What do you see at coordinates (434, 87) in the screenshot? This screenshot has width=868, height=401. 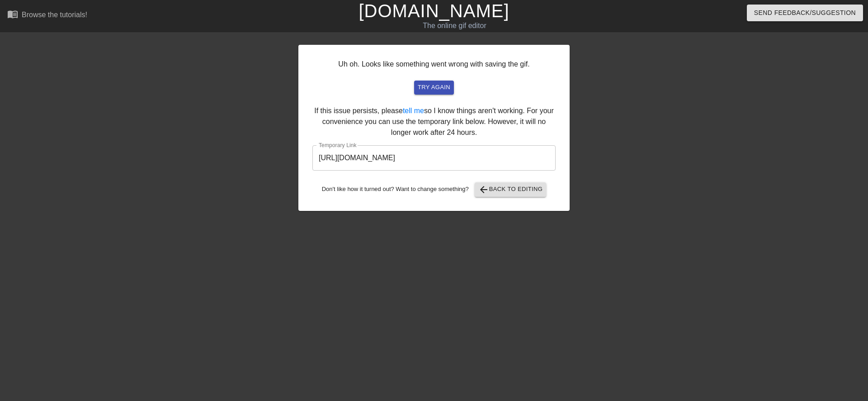 I see `button: try again` at bounding box center [434, 87].